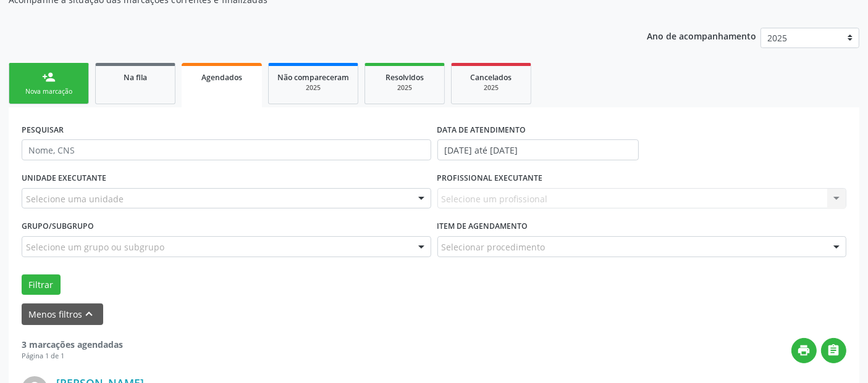 This screenshot has height=383, width=868. What do you see at coordinates (49, 91) in the screenshot?
I see `div: Nova marcação` at bounding box center [49, 91].